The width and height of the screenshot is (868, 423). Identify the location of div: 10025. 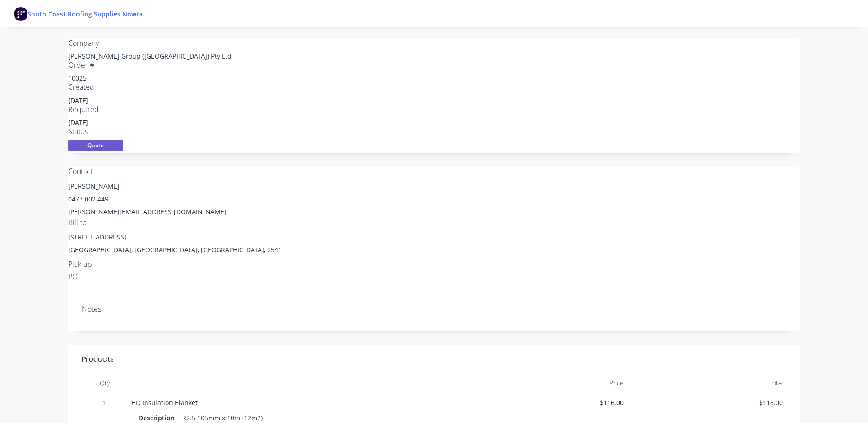
(434, 78).